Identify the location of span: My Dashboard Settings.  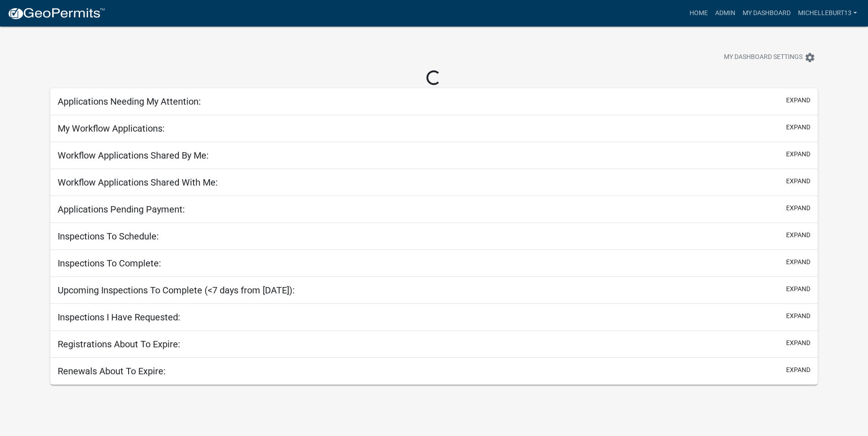
(763, 58).